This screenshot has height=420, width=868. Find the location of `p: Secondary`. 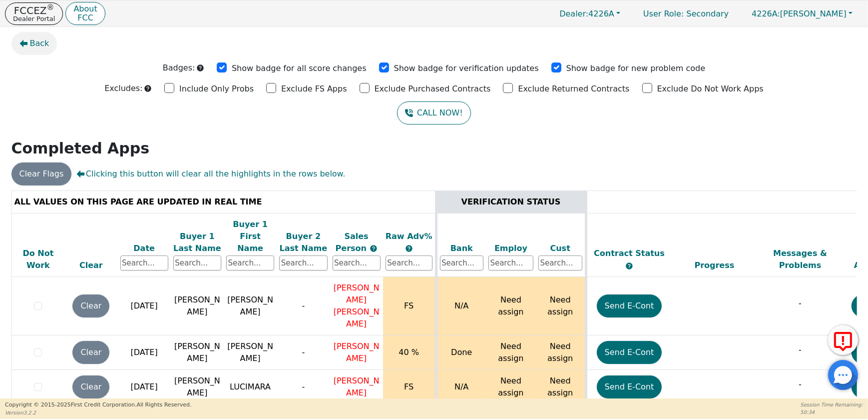

p: Secondary is located at coordinates (685, 14).